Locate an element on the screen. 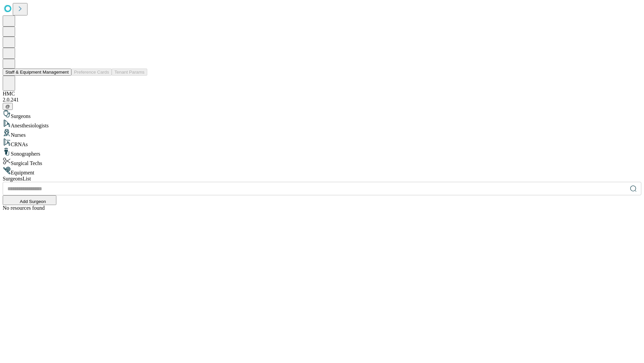 Image resolution: width=644 pixels, height=363 pixels. div: Surgeons is located at coordinates (322, 114).